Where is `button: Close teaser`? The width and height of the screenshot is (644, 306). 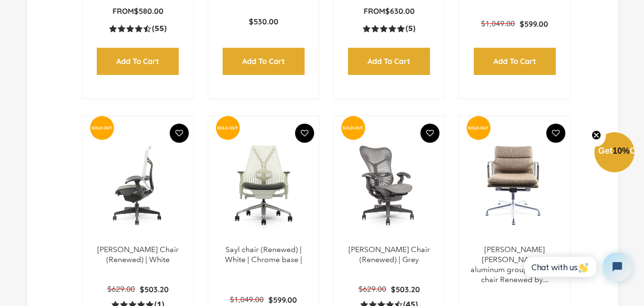
button: Close teaser is located at coordinates (596, 135).